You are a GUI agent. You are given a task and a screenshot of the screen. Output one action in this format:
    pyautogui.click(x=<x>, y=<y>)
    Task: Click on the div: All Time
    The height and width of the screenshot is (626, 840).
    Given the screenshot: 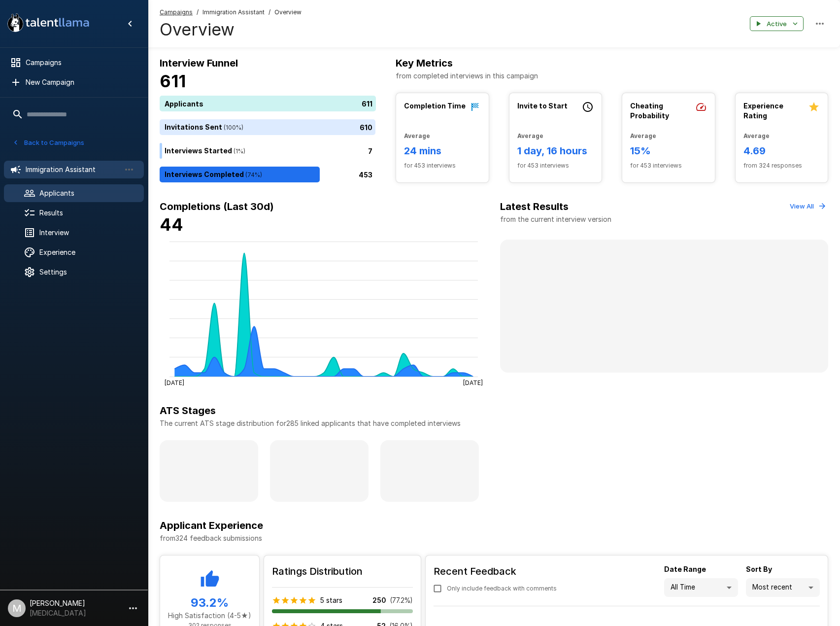 What is the action you would take?
    pyautogui.click(x=701, y=587)
    